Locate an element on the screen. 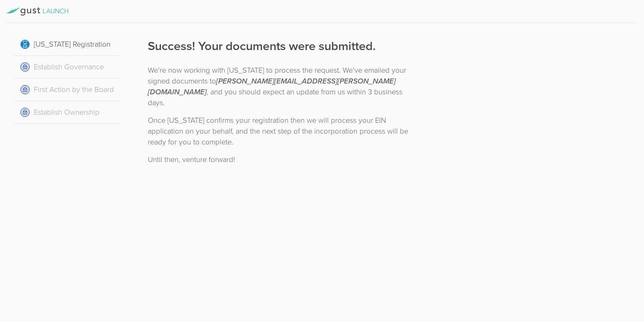  div: Establish Governance is located at coordinates (67, 67).